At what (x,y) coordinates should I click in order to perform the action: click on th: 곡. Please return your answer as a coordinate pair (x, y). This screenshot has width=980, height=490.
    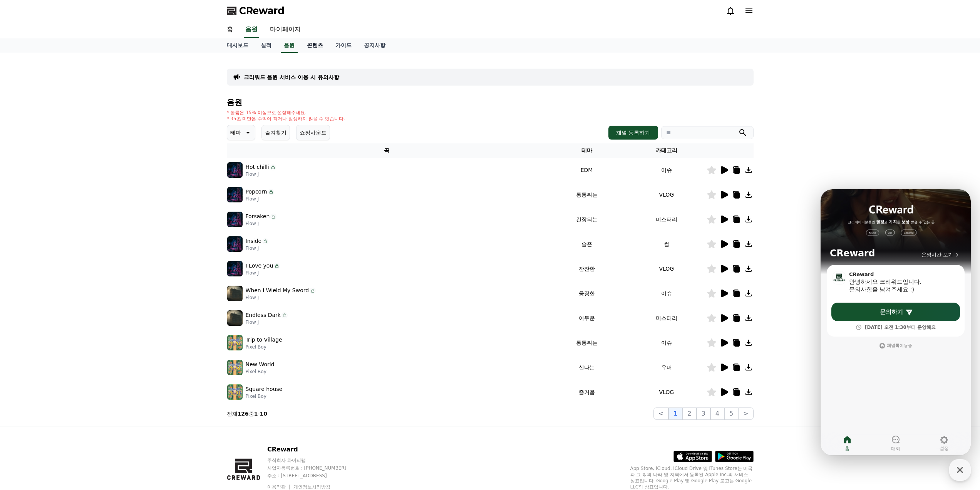
    Looking at the image, I should click on (387, 150).